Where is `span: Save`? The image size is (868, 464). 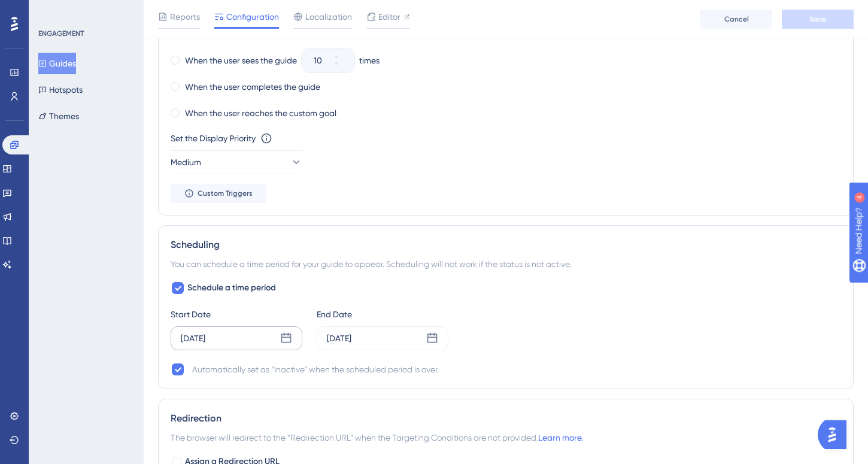 span: Save is located at coordinates (818, 19).